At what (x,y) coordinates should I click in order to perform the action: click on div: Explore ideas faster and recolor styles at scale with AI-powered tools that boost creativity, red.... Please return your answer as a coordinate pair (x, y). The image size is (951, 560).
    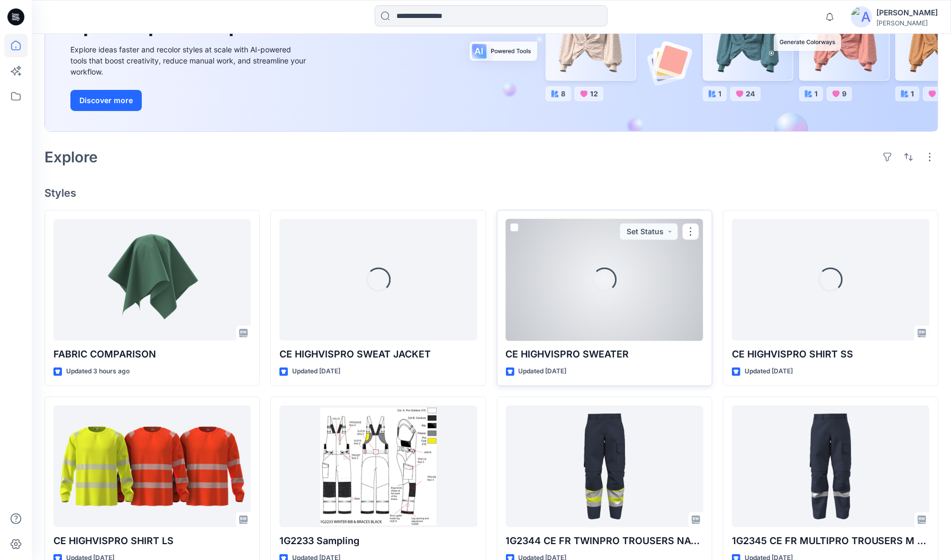
    Looking at the image, I should click on (190, 60).